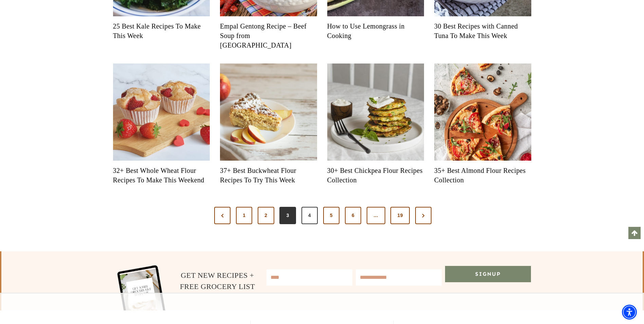 This screenshot has width=644, height=324. I want to click on img: slices of pizza on a wooden cutting board, so click(483, 112).